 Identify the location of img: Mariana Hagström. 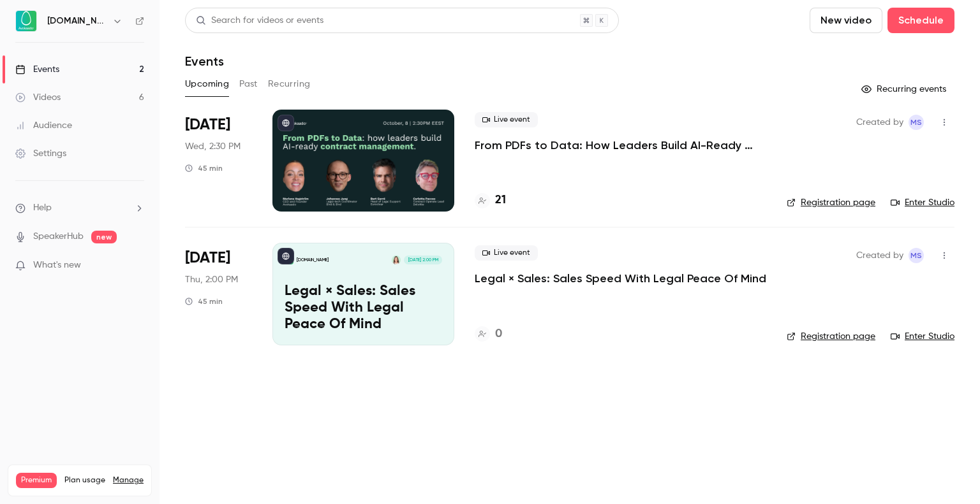
(396, 260).